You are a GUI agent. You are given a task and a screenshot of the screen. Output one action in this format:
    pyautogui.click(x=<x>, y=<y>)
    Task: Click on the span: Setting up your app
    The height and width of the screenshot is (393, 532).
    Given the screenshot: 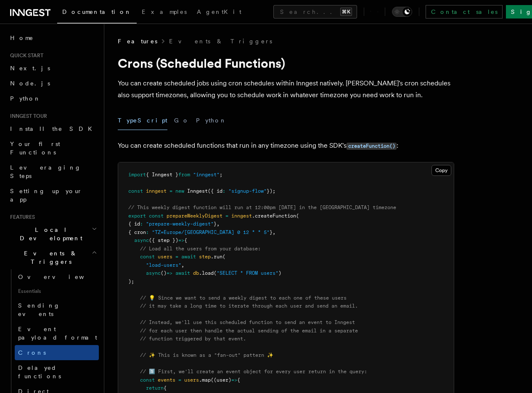 What is the action you would take?
    pyautogui.click(x=46, y=195)
    